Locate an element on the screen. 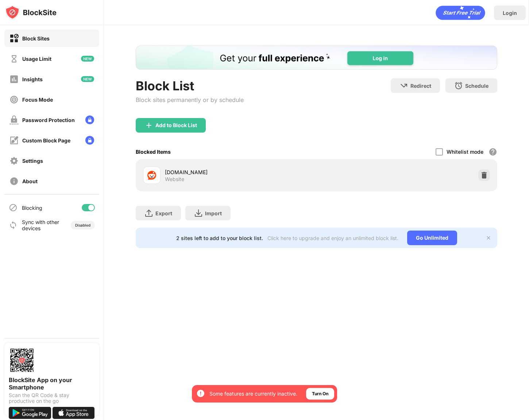  img: x-button.svg is located at coordinates (488, 238).